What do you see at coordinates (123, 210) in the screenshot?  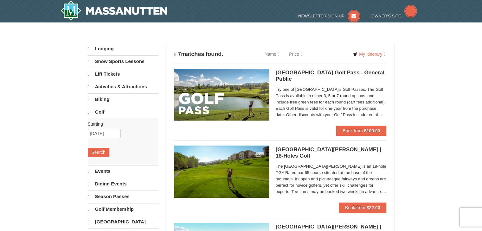 I see `a: Golf Membership` at bounding box center [123, 210].